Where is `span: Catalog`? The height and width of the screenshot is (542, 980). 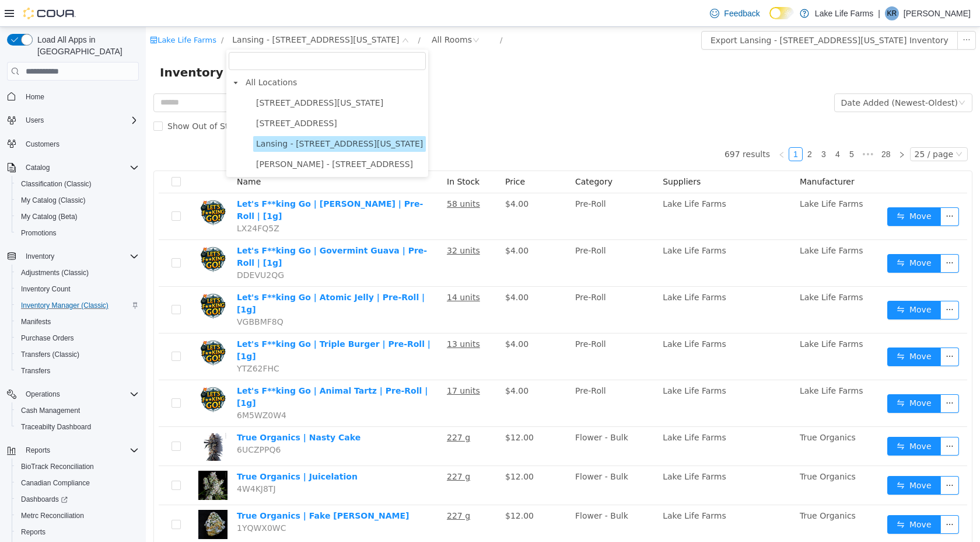
span: Catalog is located at coordinates (37, 168).